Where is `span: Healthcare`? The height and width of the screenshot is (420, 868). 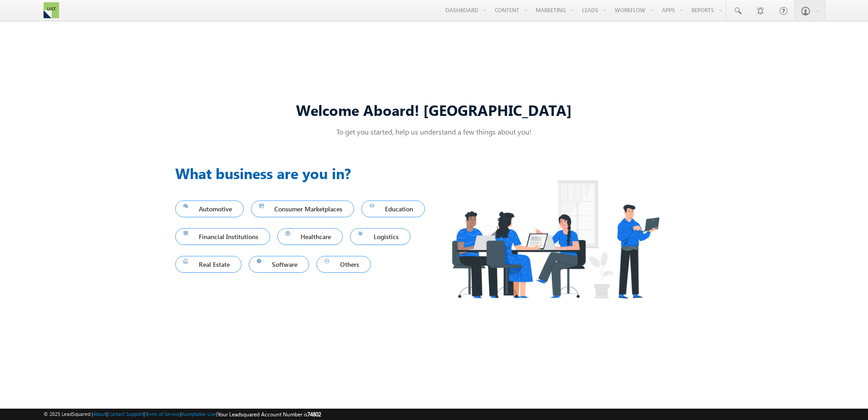
span: Healthcare is located at coordinates (310, 236).